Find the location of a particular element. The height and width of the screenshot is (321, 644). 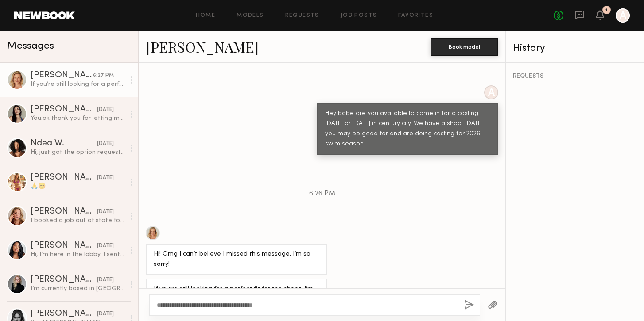

div: I booked a job out of state for this week. When are you looking to shoot? is located at coordinates (78, 220).